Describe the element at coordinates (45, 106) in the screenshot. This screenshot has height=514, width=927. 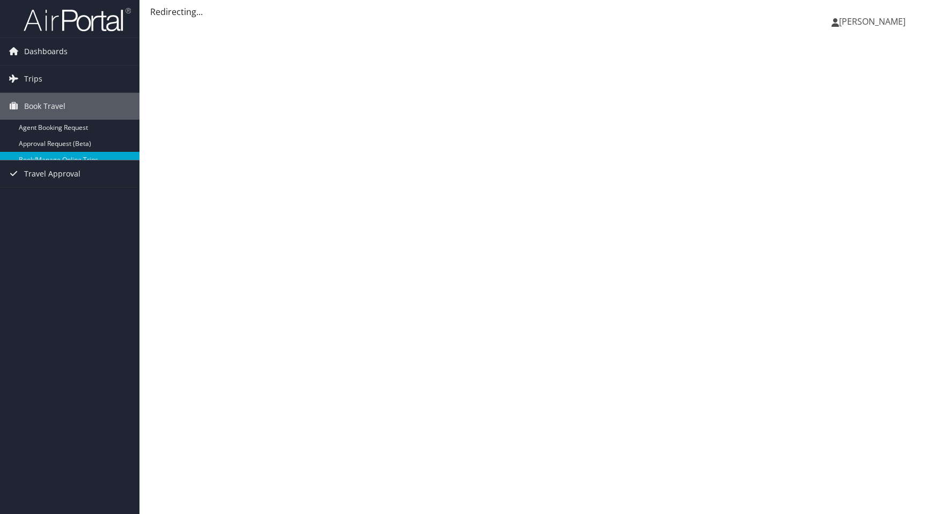
I see `span: Book Travel` at that location.